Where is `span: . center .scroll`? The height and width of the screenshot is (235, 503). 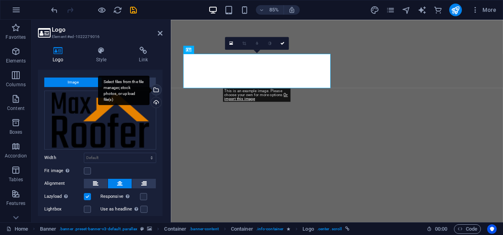 span: . center .scroll is located at coordinates (329, 229).